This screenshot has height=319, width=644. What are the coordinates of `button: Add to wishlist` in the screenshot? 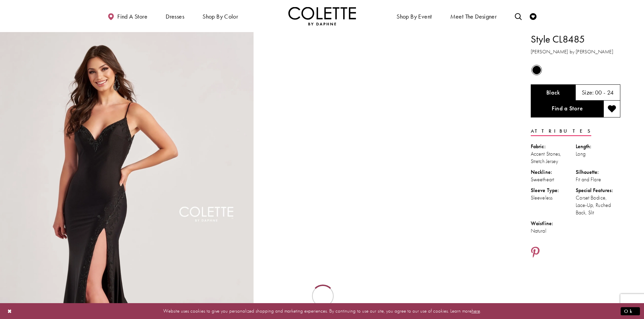 It's located at (612, 109).